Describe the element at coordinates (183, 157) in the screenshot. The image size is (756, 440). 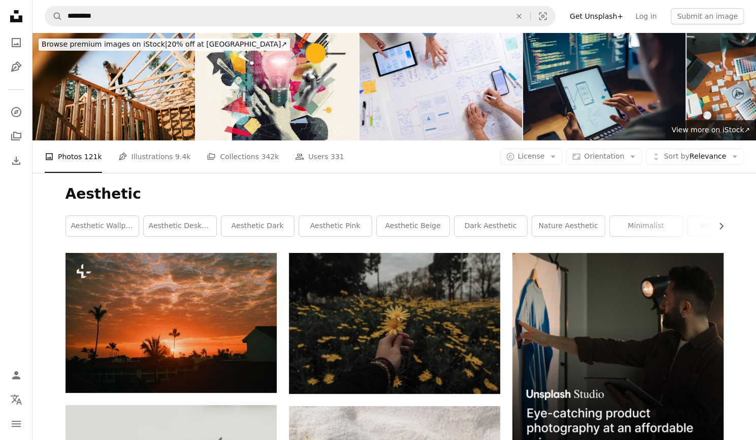
I see `span: 9.4k` at that location.